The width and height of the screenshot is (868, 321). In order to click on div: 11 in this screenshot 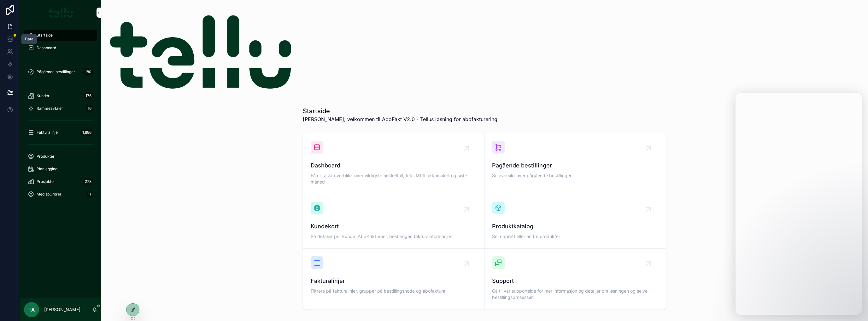, I will do `click(89, 194)`.